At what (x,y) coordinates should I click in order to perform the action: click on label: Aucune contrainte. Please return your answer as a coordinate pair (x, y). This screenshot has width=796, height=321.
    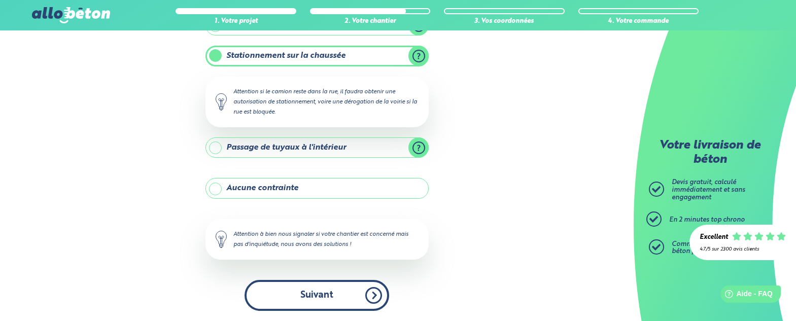
    Looking at the image, I should click on (317, 188).